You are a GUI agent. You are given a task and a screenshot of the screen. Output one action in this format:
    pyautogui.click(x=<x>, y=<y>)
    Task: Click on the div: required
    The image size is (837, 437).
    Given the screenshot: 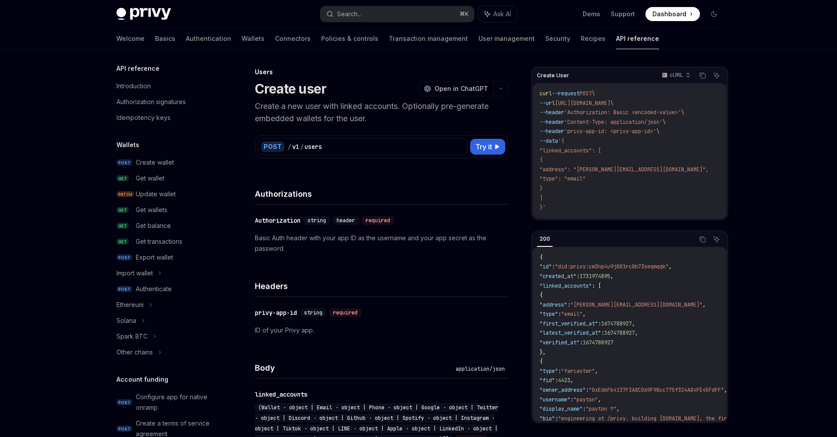 What is the action you would take?
    pyautogui.click(x=345, y=313)
    